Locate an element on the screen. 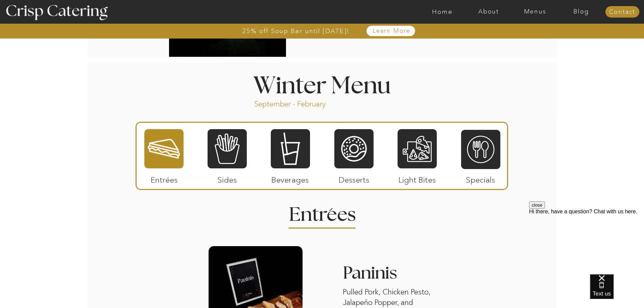  h3: Paninis is located at coordinates (390, 276).